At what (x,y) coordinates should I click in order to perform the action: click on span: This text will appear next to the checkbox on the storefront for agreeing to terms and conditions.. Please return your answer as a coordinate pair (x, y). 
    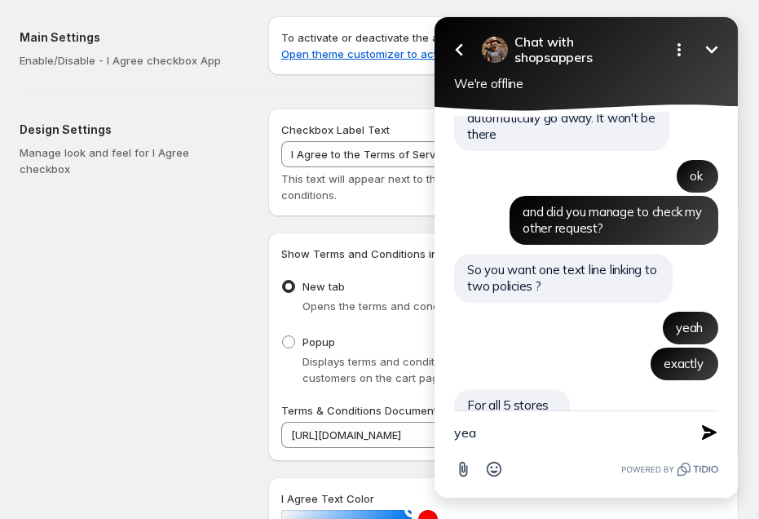
    Looking at the image, I should click on (501, 187).